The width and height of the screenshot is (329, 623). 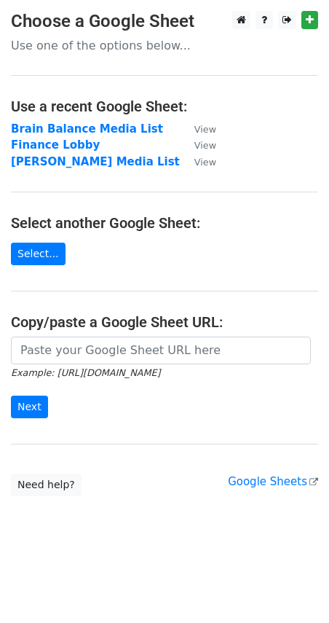 I want to click on a: Brain Balance Media List, so click(x=87, y=129).